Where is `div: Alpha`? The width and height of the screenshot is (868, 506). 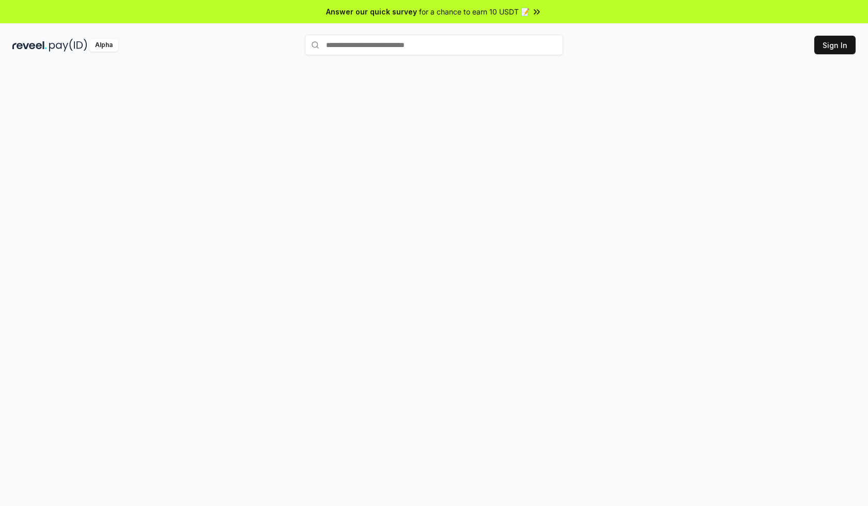 div: Alpha is located at coordinates (104, 45).